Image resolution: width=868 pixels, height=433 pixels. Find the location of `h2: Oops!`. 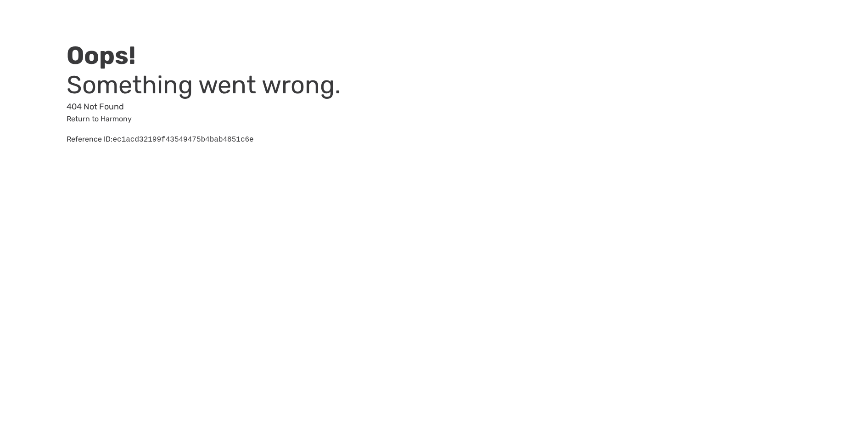

h2: Oops! is located at coordinates (233, 56).